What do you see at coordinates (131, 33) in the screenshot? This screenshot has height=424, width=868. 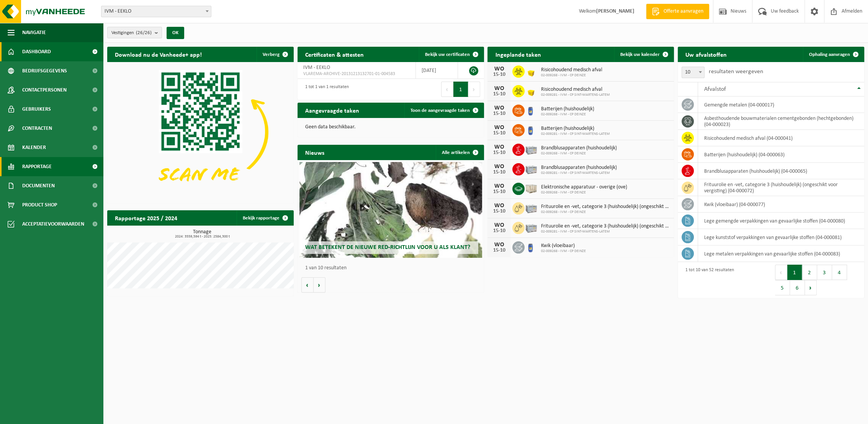 I see `span: Vestigingen` at bounding box center [131, 33].